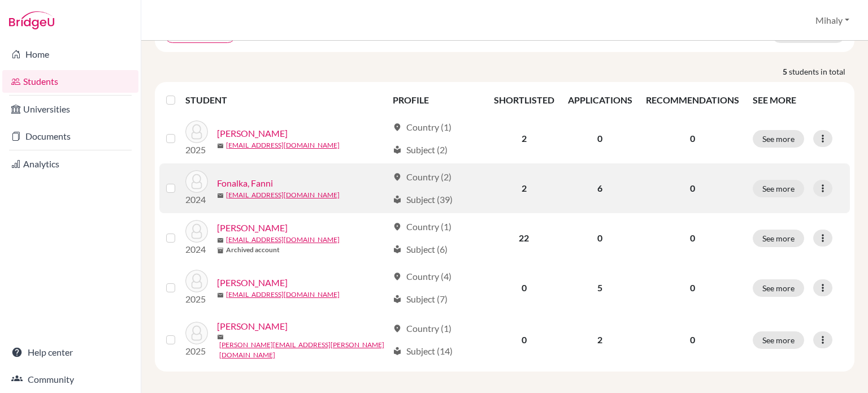 This screenshot has height=393, width=868. What do you see at coordinates (420, 150) in the screenshot?
I see `div: Subject (2)` at bounding box center [420, 150].